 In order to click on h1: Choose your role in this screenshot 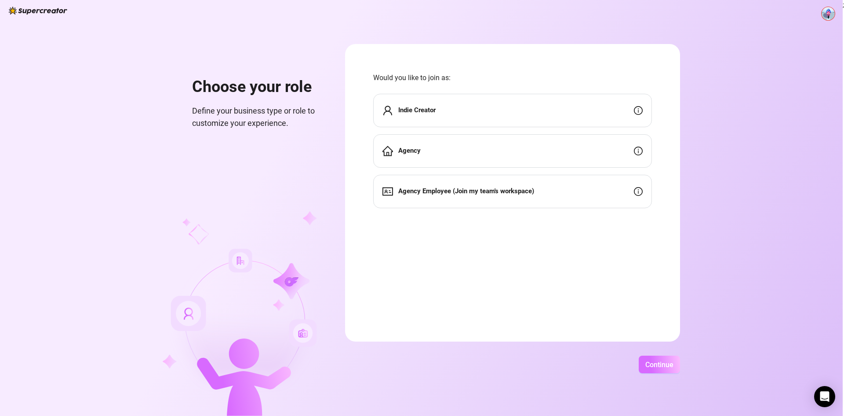, I will do `click(258, 87)`.